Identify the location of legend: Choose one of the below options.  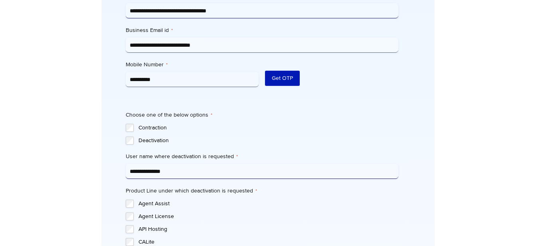
(169, 115).